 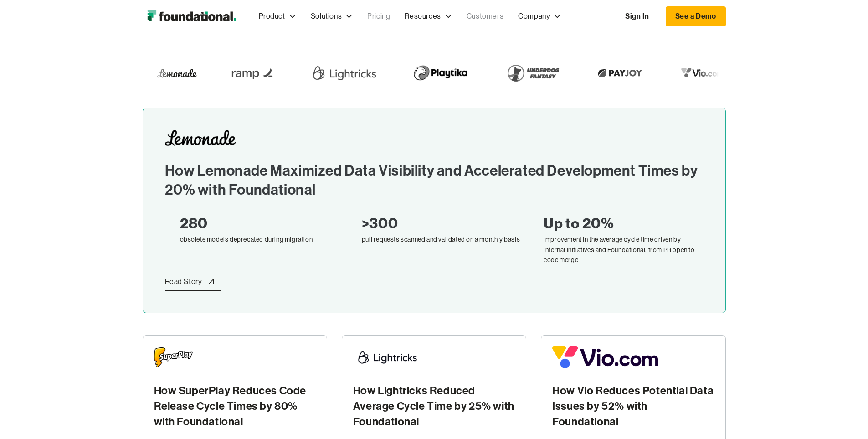 I want to click on div: Read Story, so click(x=184, y=282).